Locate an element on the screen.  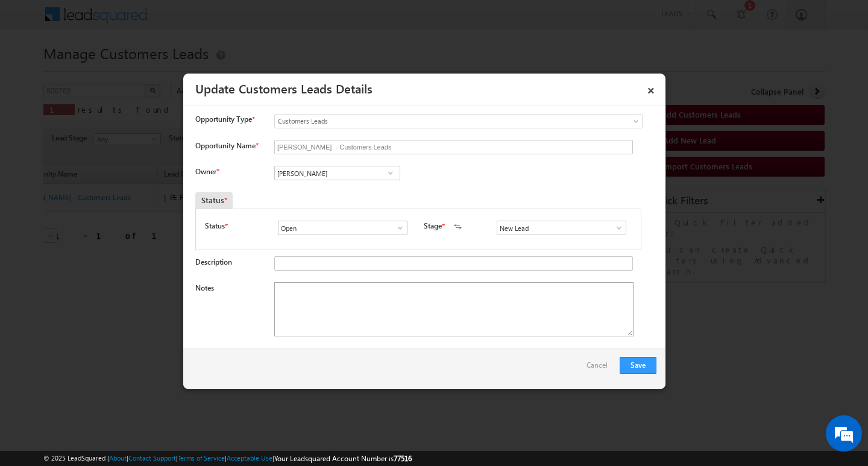
div: Status is located at coordinates (214, 200).